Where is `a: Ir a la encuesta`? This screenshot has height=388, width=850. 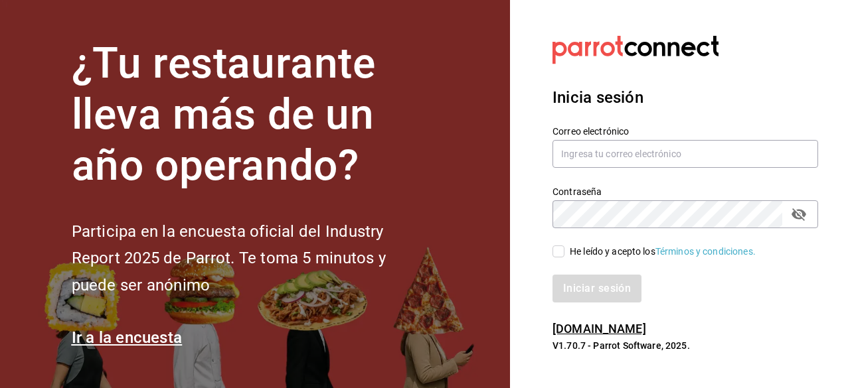 a: Ir a la encuesta is located at coordinates (127, 338).